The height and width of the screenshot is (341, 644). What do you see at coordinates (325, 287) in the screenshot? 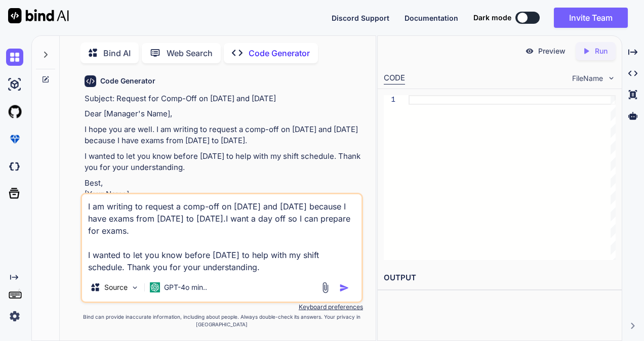
I see `img: attachment` at bounding box center [325, 287].